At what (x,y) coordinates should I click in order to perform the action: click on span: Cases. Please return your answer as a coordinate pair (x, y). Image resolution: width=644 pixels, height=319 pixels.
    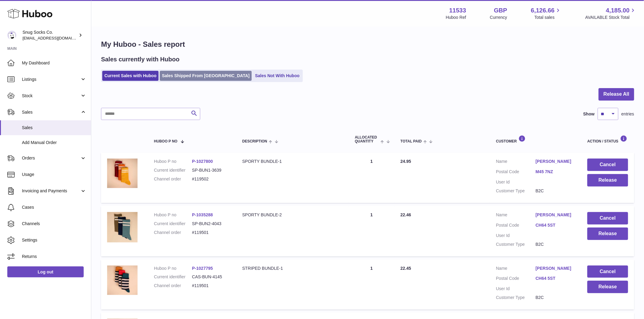
    Looking at the image, I should click on (54, 208).